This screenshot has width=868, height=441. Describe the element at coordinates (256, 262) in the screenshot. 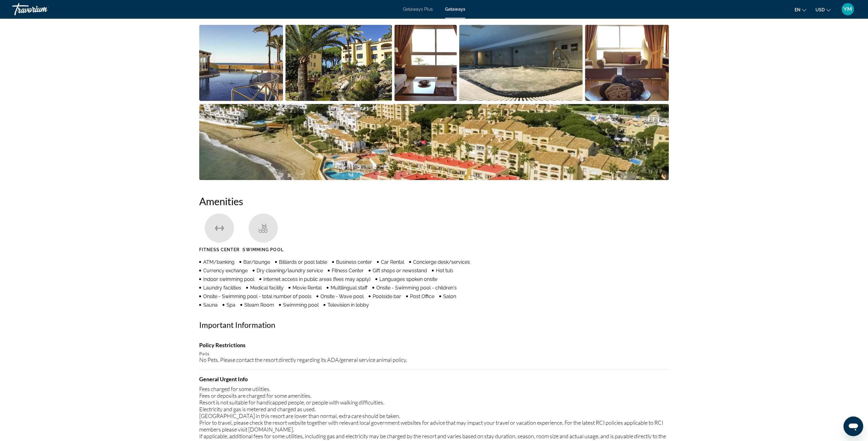

I see `span: Bar/lounge` at that location.